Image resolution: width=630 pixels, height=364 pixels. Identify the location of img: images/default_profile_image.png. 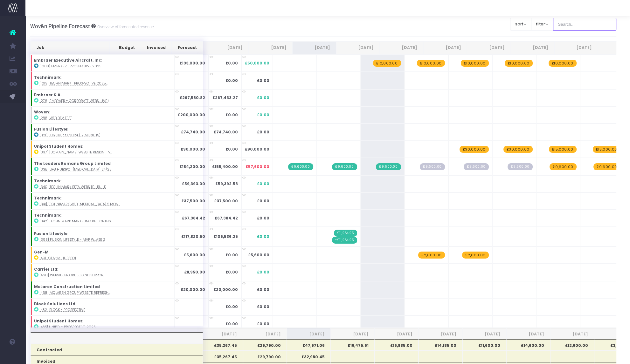
(13, 356).